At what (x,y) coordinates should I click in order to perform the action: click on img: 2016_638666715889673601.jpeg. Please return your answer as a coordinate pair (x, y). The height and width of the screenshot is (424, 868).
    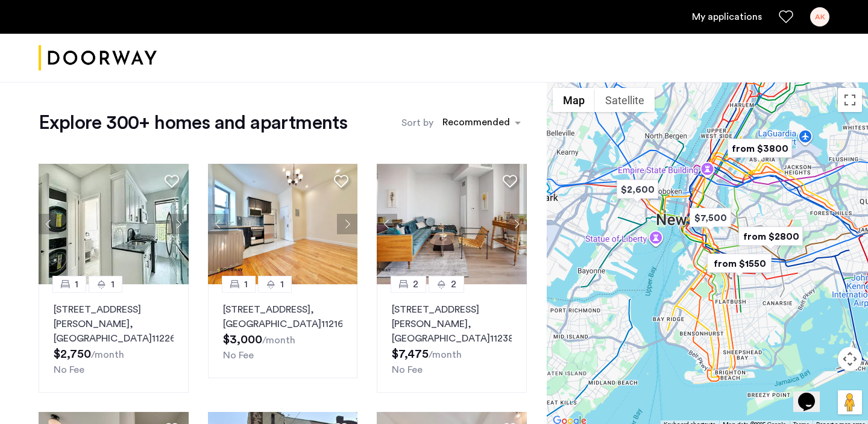
    Looking at the image, I should click on (451, 224).